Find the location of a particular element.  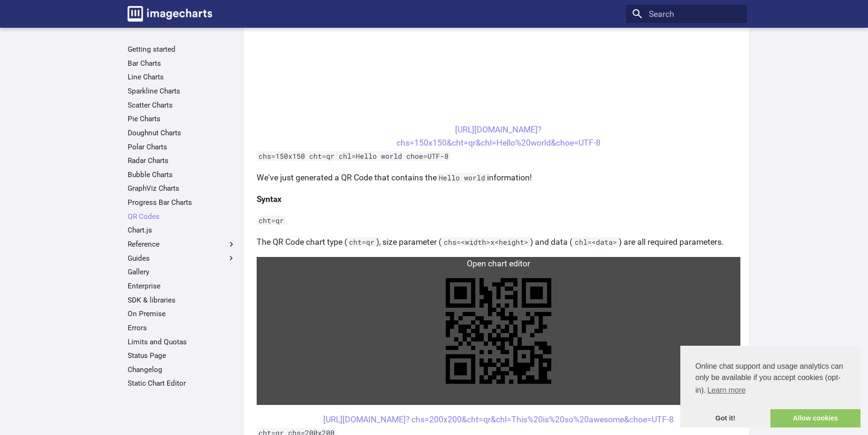

a: dismiss cookie message is located at coordinates (725, 418).